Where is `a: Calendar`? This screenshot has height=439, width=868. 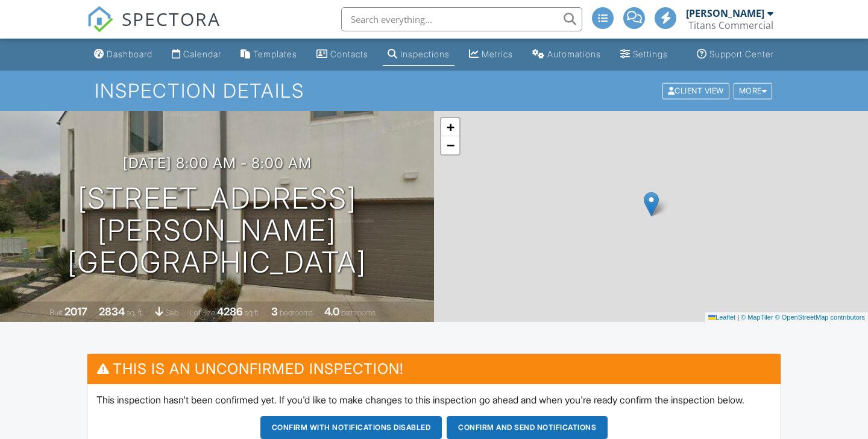
a: Calendar is located at coordinates (196, 54).